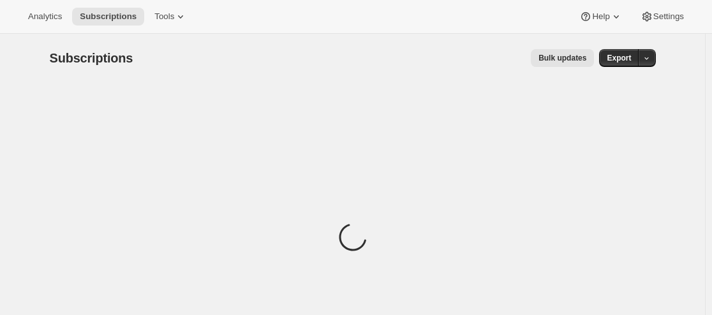  Describe the element at coordinates (600, 17) in the screenshot. I see `span: Help` at that location.